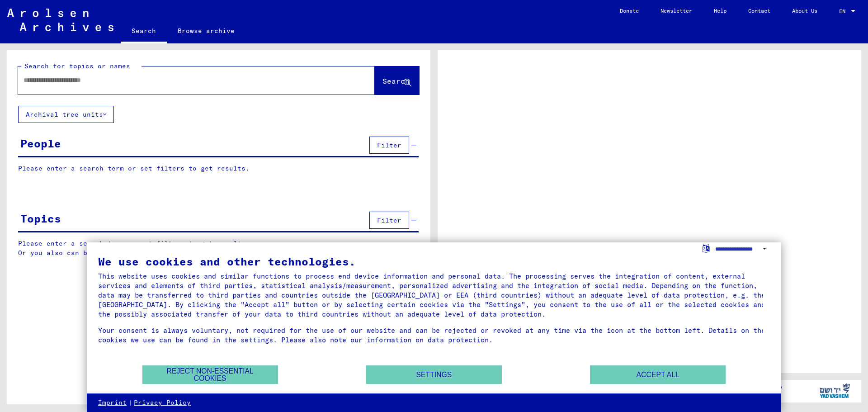  What do you see at coordinates (60, 19) in the screenshot?
I see `img: Arolsen_neg.svg` at bounding box center [60, 19].